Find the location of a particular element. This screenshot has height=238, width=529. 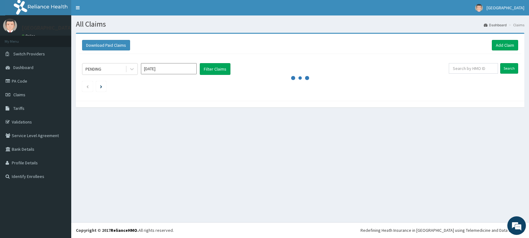

h1: All Claims is located at coordinates (300, 24).